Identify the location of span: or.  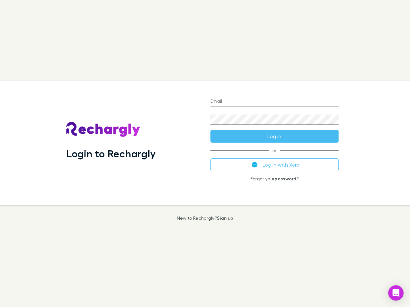
(274, 150).